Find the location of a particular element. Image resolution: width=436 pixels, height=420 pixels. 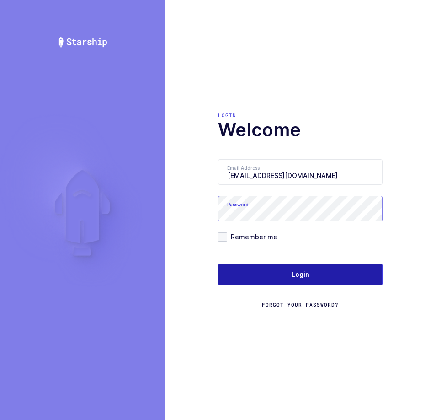

h1: Welcome is located at coordinates (300, 130).